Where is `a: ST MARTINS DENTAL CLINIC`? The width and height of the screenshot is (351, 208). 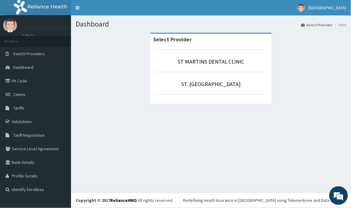
a: ST MARTINS DENTAL CLINIC is located at coordinates (211, 61).